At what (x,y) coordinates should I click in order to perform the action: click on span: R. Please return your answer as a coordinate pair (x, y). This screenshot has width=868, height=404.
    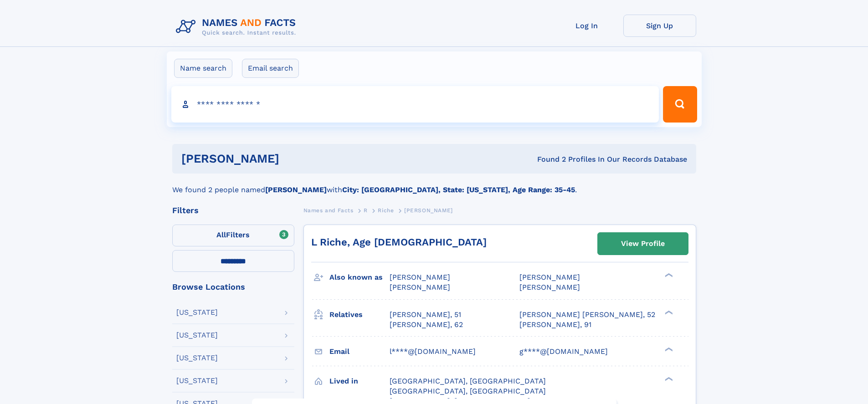
    Looking at the image, I should click on (365, 210).